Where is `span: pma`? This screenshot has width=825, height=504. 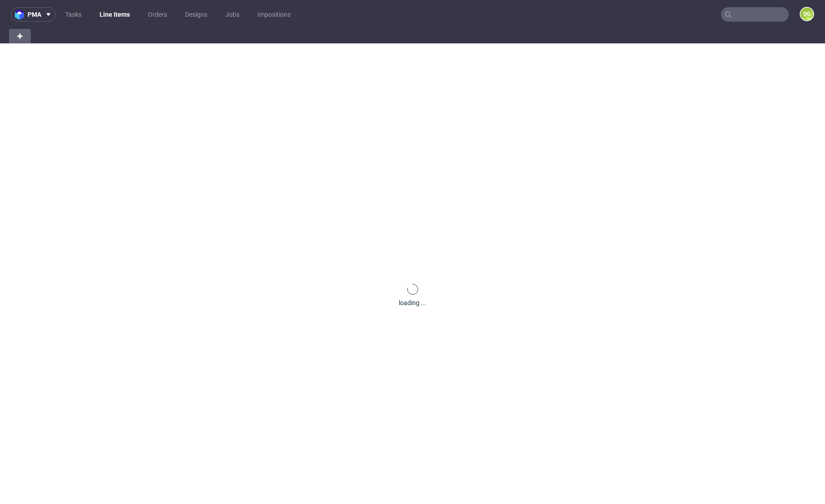
span: pma is located at coordinates (35, 15).